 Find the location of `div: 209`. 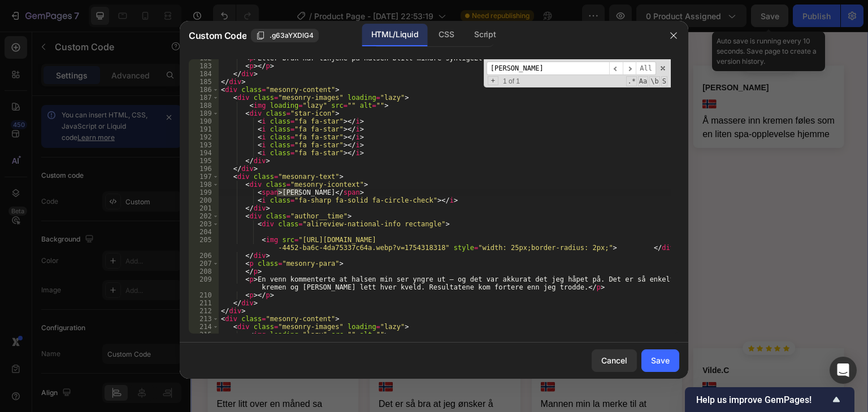

div: 209 is located at coordinates (204, 284).